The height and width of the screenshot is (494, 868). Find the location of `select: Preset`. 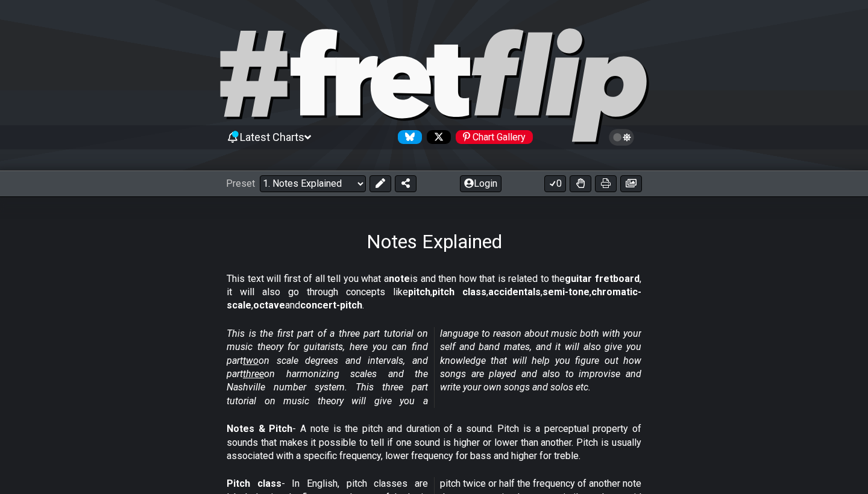

select: Preset is located at coordinates (313, 184).